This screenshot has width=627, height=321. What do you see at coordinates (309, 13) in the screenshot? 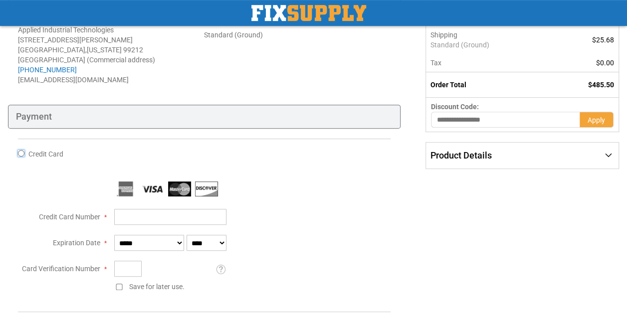
I see `img: Fix Industrial Supply` at bounding box center [309, 13].